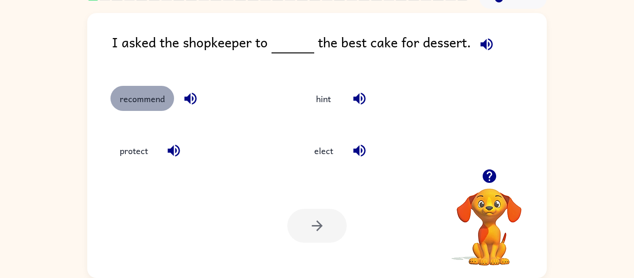 This screenshot has height=278, width=634. Describe the element at coordinates (323, 151) in the screenshot. I see `button: elect` at that location.